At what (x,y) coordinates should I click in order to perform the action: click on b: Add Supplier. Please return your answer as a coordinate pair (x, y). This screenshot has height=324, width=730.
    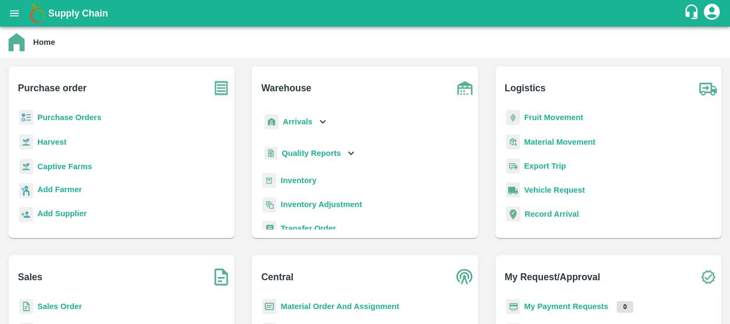
    Looking at the image, I should click on (62, 214).